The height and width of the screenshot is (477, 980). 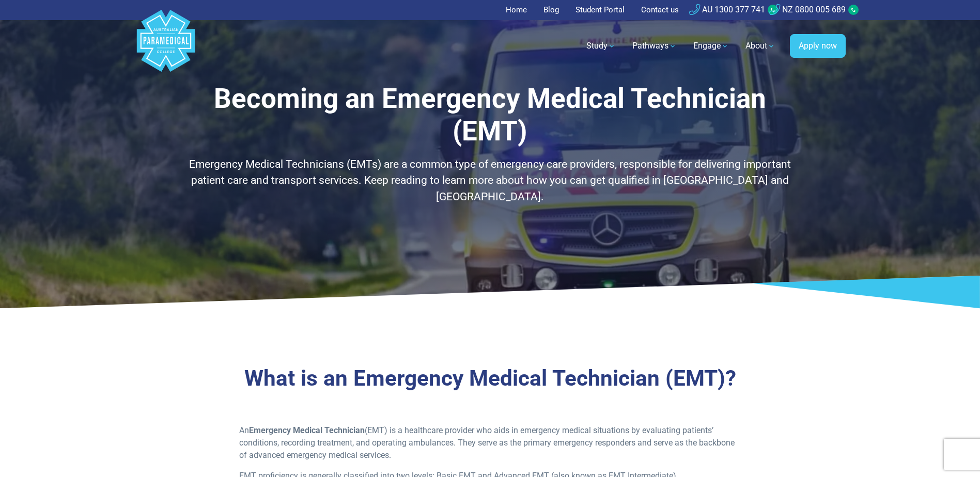 I want to click on p: An (EMT) is a healthcare provider who aids in emergency medical situations by evaluating patients..., so click(x=490, y=443).